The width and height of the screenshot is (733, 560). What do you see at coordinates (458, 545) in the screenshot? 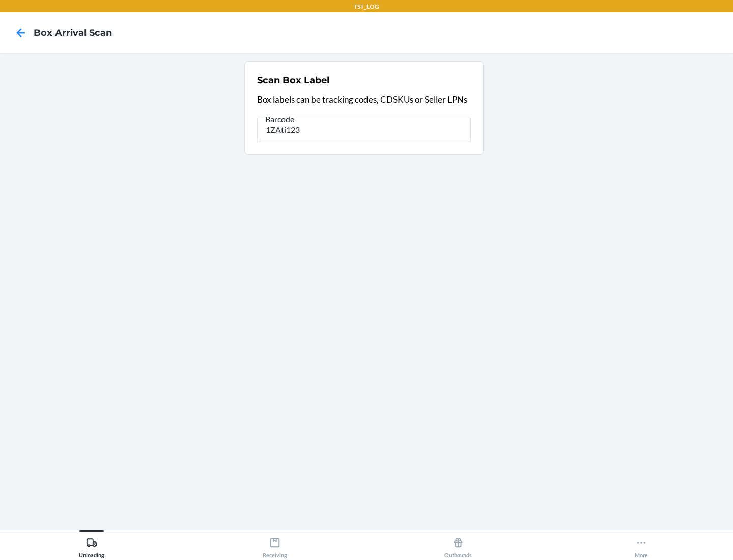
I see `button: Outbounds` at bounding box center [458, 545].